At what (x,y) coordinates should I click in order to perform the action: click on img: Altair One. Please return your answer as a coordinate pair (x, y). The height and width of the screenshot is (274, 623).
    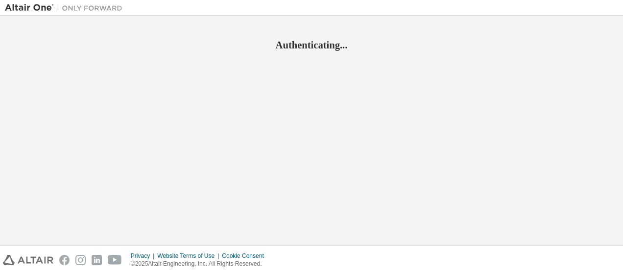
    Looking at the image, I should click on (66, 8).